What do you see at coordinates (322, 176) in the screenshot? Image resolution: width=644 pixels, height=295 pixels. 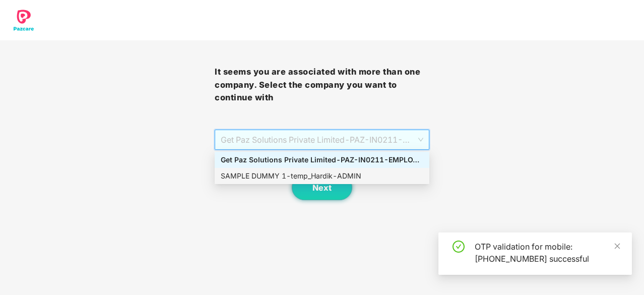 I see `div: SAMPLE DUMMY 1 - temp_Hardik - ADMIN` at bounding box center [322, 176].